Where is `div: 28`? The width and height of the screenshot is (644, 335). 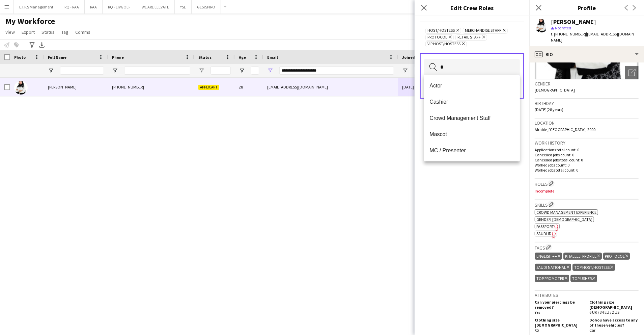 div: 28 is located at coordinates (249, 87).